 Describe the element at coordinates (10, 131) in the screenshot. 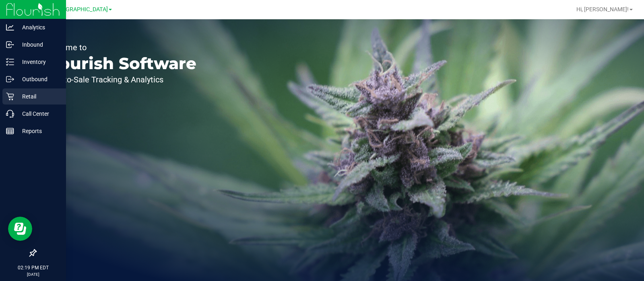

I see `inline-svg: Reports` at that location.